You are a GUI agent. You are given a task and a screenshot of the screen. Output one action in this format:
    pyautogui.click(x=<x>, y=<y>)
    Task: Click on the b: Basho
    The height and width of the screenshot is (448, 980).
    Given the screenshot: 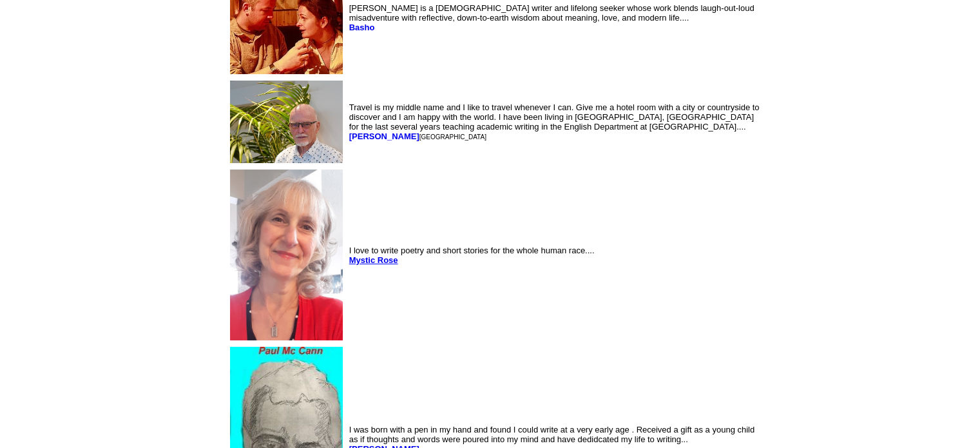 What is the action you would take?
    pyautogui.click(x=362, y=27)
    